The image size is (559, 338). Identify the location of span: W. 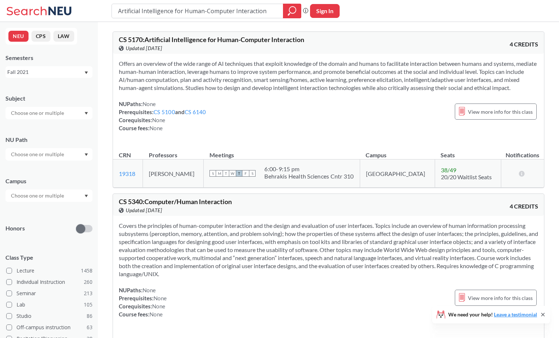
(233, 173).